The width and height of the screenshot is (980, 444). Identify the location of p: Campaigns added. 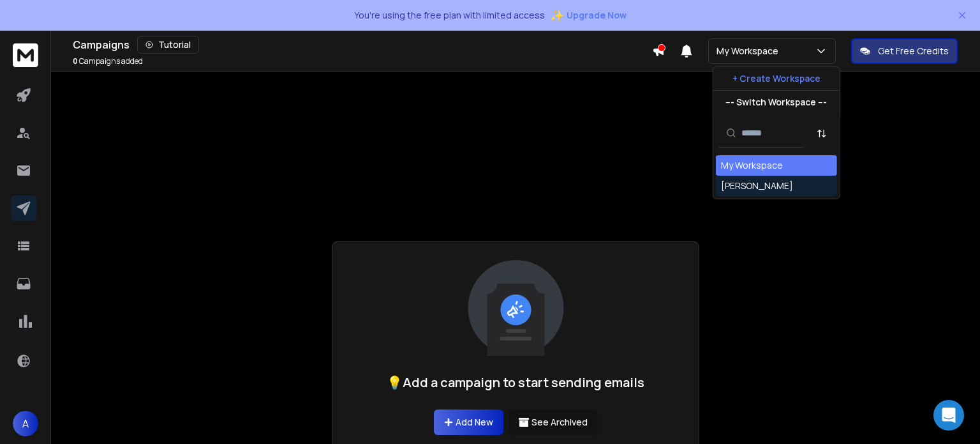
(107, 61).